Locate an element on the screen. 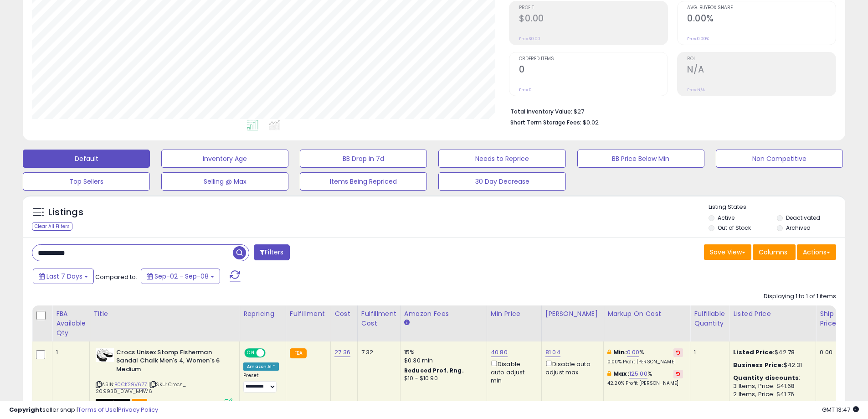 Image resolution: width=868 pixels, height=419 pixels. div: Fulfillment is located at coordinates (308, 314).